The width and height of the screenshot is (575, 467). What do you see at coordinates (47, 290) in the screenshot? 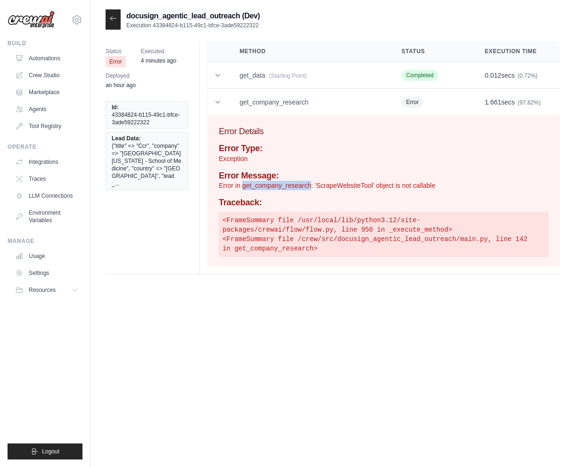
I see `button: Resources` at bounding box center [47, 290].